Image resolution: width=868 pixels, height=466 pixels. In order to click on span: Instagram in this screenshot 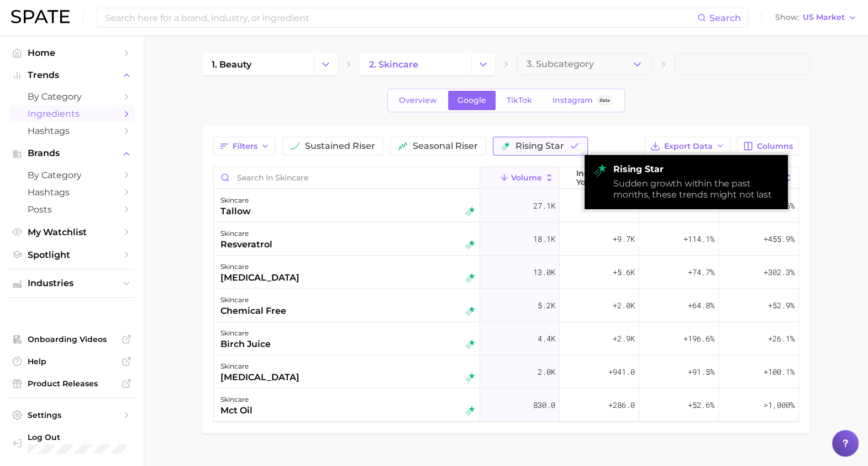, I will do `click(572, 100)`.